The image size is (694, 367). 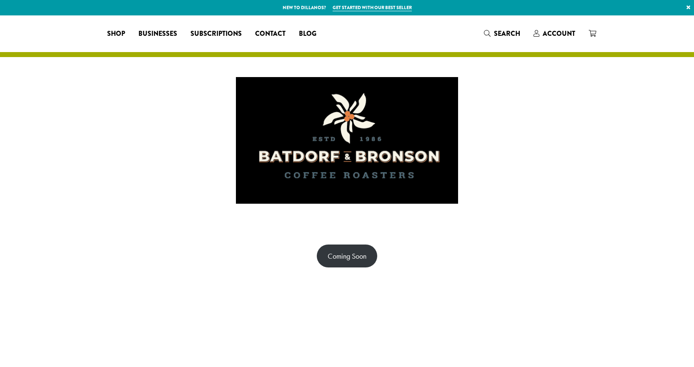 I want to click on span: Businesses, so click(x=157, y=34).